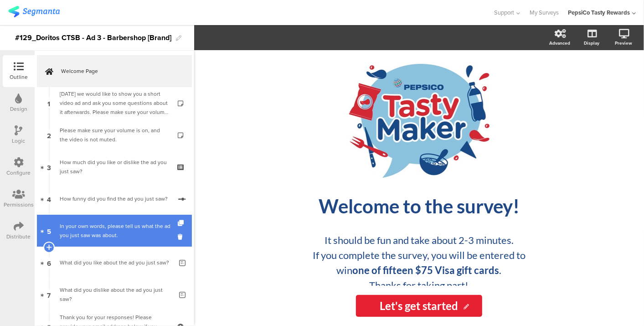 The width and height of the screenshot is (644, 326). I want to click on strong: one of fifteen $75 Visa gift cards, so click(426, 270).